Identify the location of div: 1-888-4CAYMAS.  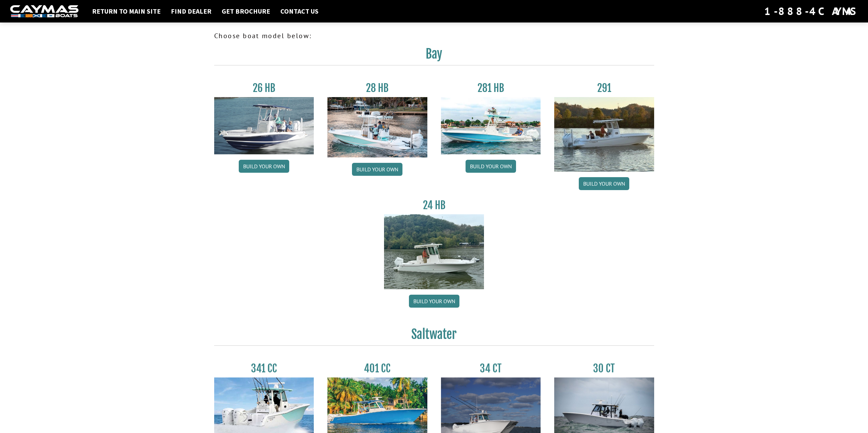
(811, 11).